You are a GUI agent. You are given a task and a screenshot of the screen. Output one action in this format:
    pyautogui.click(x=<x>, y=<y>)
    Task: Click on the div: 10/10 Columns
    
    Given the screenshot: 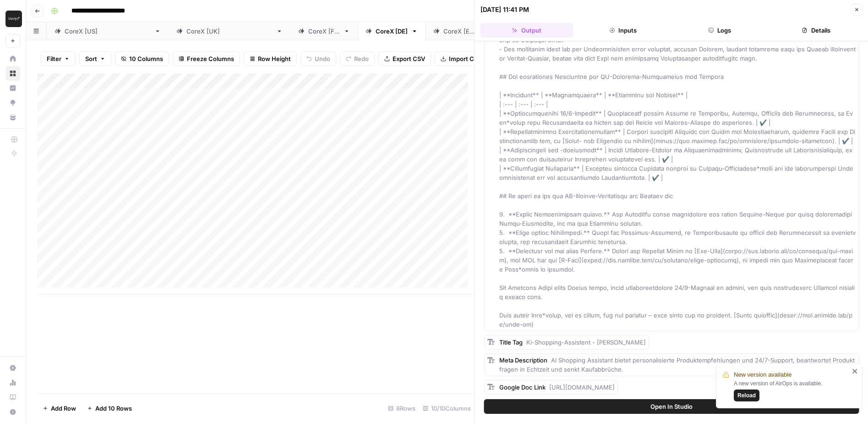 What is the action you would take?
    pyautogui.click(x=447, y=408)
    